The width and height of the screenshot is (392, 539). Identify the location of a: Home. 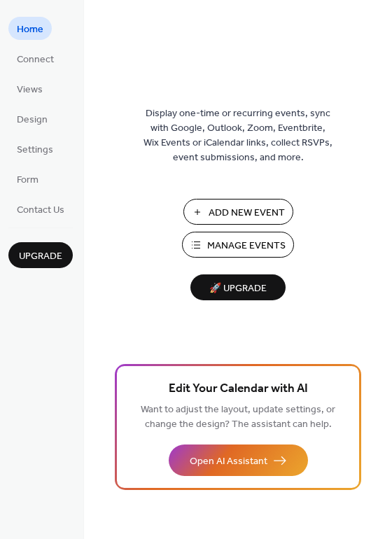
(30, 28).